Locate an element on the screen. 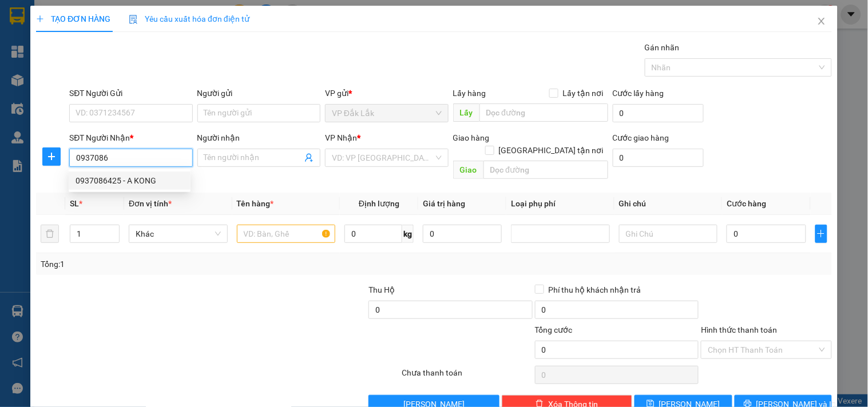  span: Giao hàng is located at coordinates (471, 138).